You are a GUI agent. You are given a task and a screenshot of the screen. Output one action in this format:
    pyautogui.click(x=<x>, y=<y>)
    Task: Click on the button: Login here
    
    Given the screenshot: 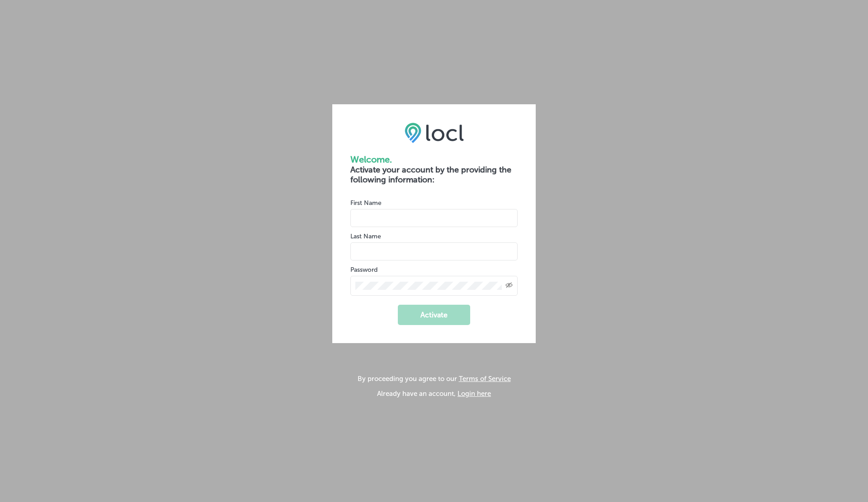 What is the action you would take?
    pyautogui.click(x=474, y=394)
    